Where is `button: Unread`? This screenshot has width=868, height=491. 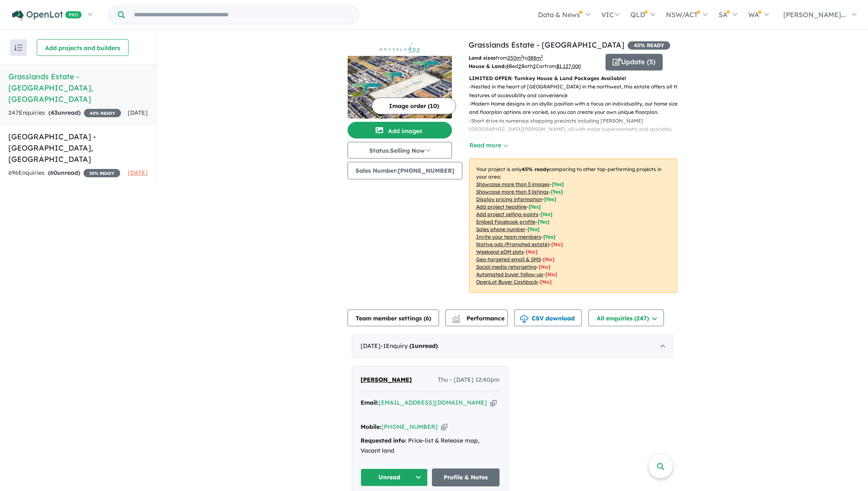 button: Unread is located at coordinates (394, 477).